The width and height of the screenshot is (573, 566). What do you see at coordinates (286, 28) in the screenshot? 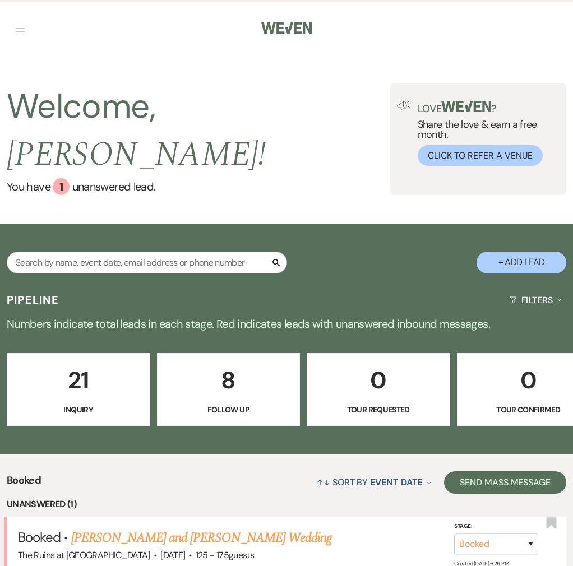
I see `img: Weven Logo` at bounding box center [286, 28].